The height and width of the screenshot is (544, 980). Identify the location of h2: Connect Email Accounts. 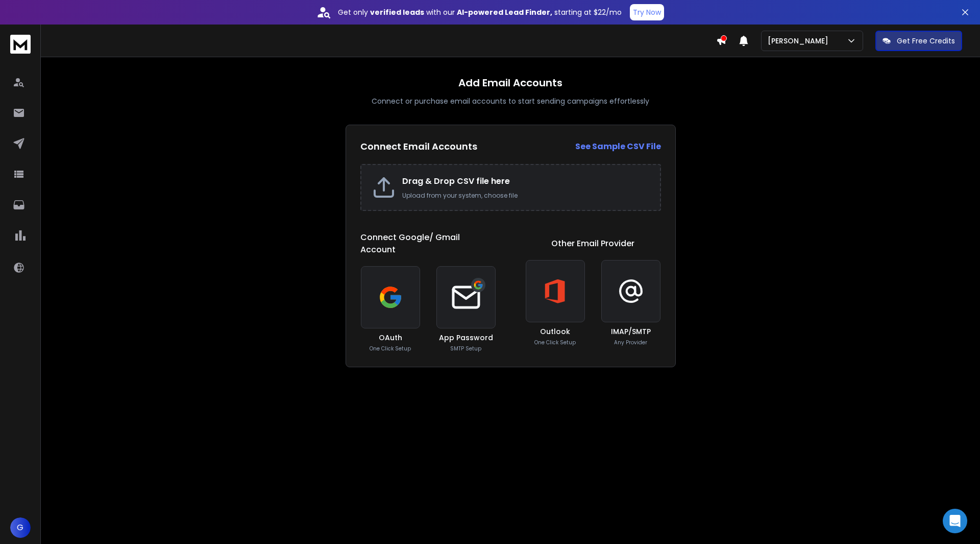
(419, 147).